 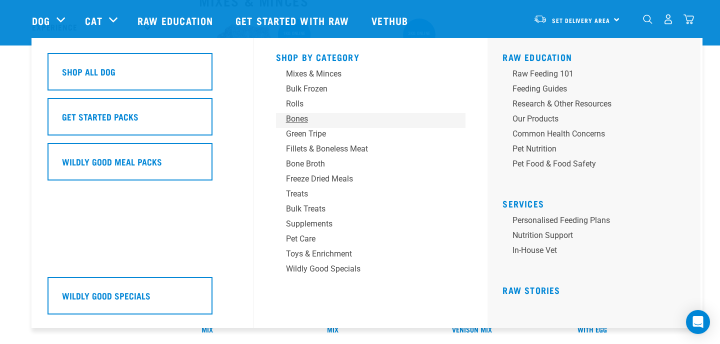 What do you see at coordinates (581, 20) in the screenshot?
I see `span: Set Delivery Area` at bounding box center [581, 20].